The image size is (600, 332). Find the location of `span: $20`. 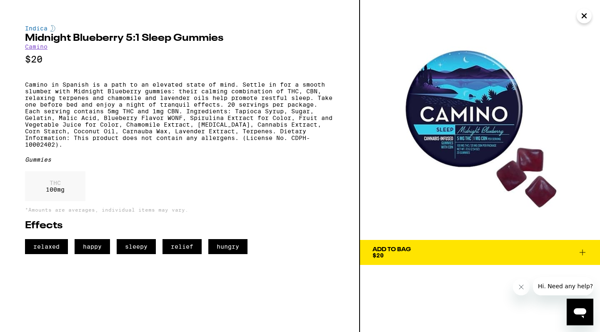

span: $20 is located at coordinates (378, 255).